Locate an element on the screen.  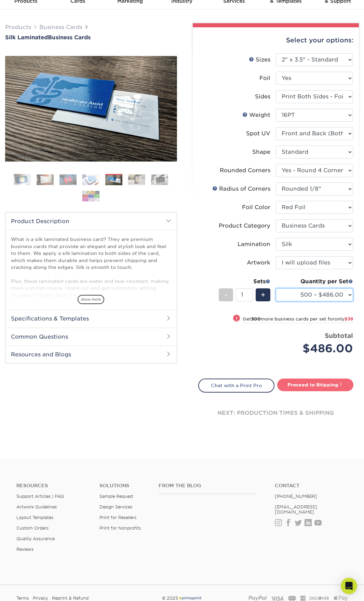
p: What is a silk laminated business card? They are premium business cards that provide an elegant a... is located at coordinates (91, 298).